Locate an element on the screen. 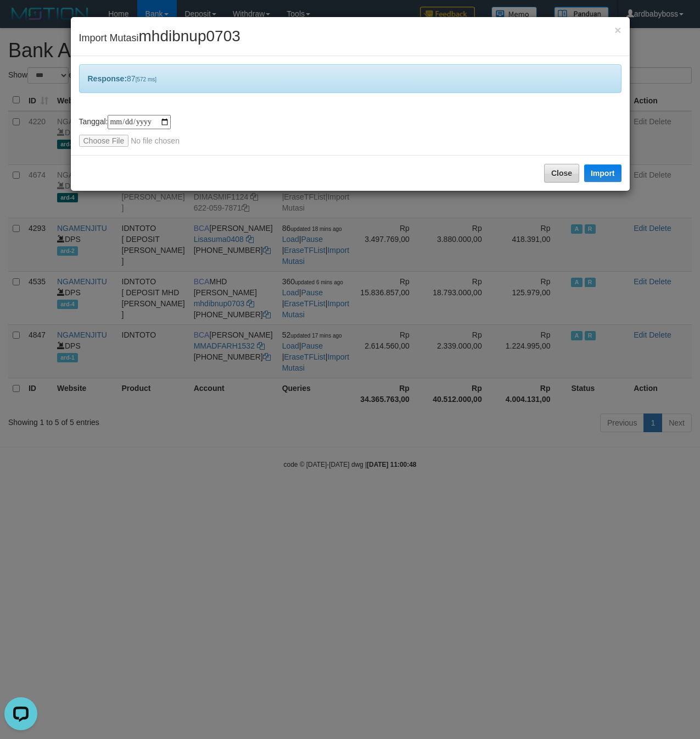 Image resolution: width=700 pixels, height=739 pixels. div: Tanggal: is located at coordinates (350, 131).